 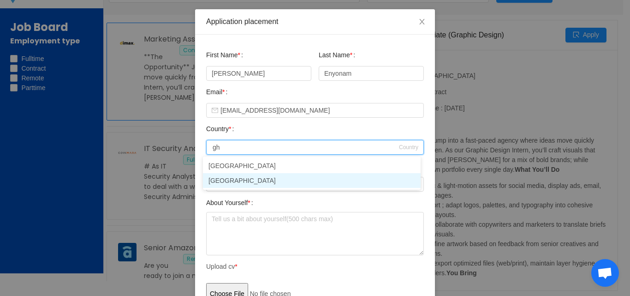 I want to click on input: last name, so click(x=371, y=73).